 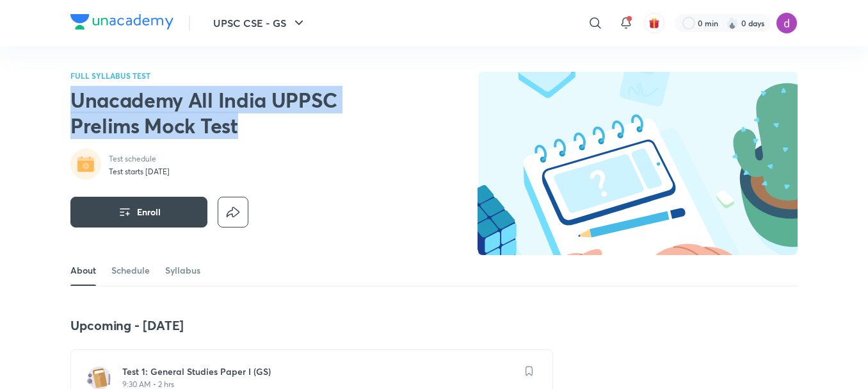 I want to click on img: streak, so click(x=733, y=23).